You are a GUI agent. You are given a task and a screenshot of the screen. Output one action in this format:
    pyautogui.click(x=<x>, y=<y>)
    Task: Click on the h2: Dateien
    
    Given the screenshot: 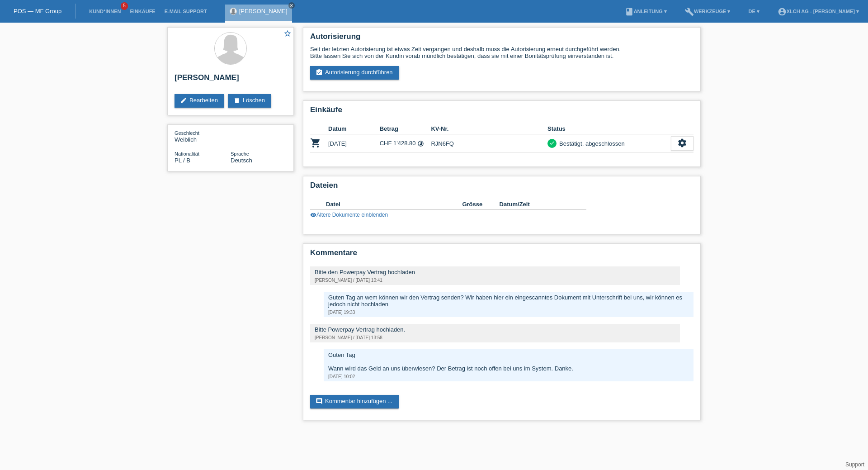 What is the action you would take?
    pyautogui.click(x=502, y=188)
    